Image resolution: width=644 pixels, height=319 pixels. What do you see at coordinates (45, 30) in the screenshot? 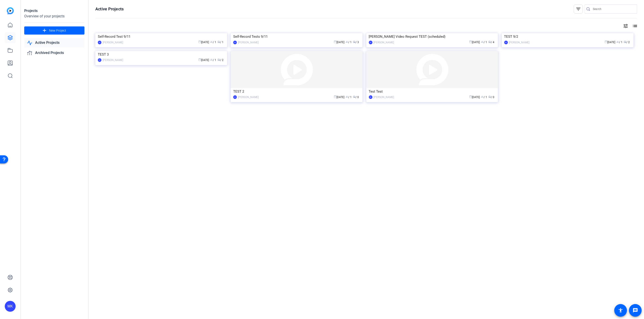
I see `mat-icon: add` at bounding box center [45, 30].